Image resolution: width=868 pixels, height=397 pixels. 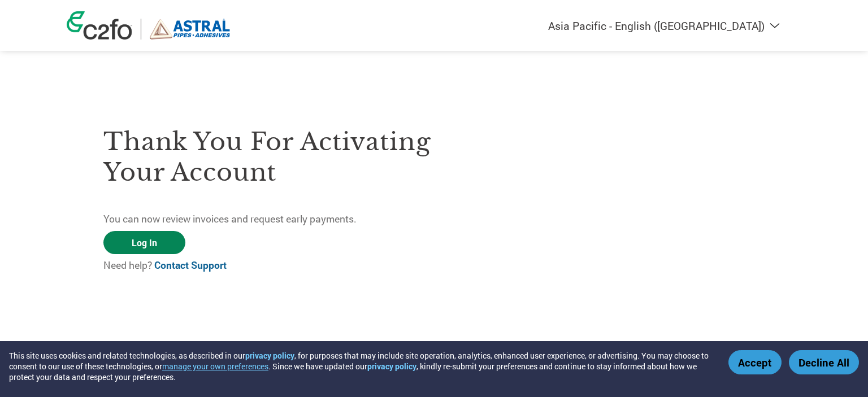 What do you see at coordinates (269, 157) in the screenshot?
I see `h3: Thank you for activating your account` at bounding box center [269, 157].